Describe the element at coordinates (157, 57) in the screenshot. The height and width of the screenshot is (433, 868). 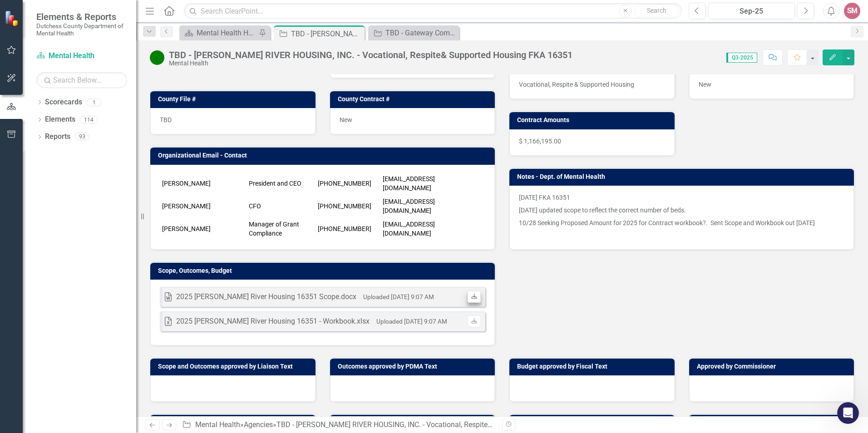
I see `img: Active` at that location.